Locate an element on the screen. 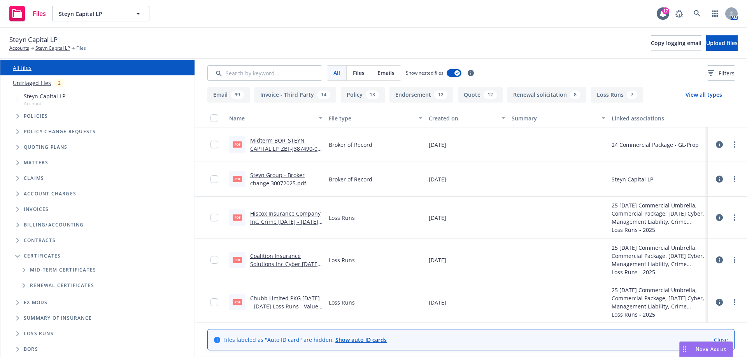 This screenshot has width=747, height=357. span: Emails is located at coordinates (386, 73).